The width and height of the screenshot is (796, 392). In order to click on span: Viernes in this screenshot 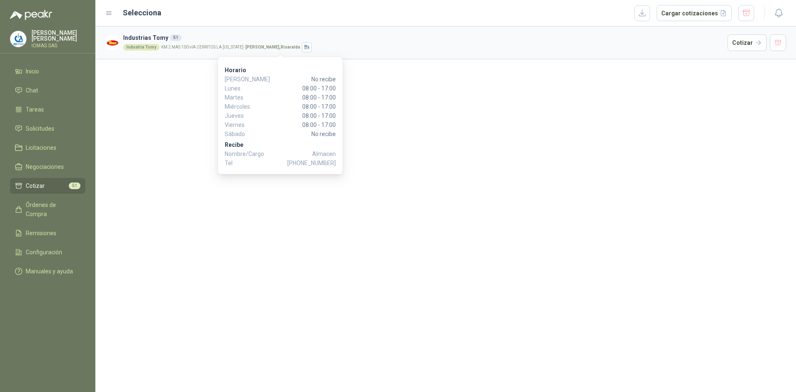, I will do `click(241, 125)`.